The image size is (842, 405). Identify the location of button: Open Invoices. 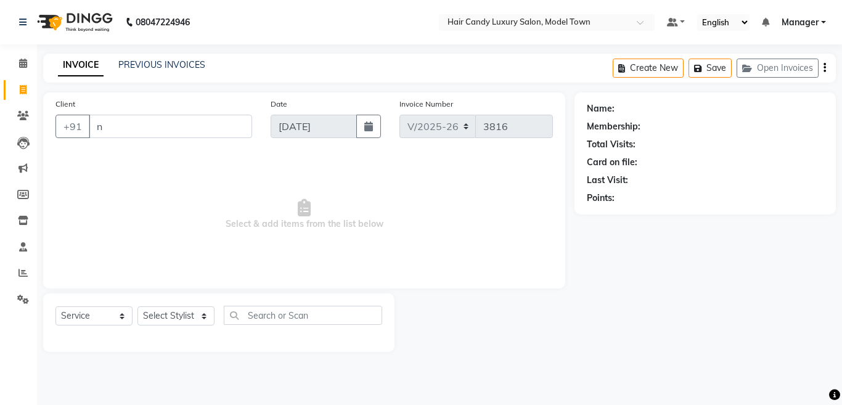
(777, 68).